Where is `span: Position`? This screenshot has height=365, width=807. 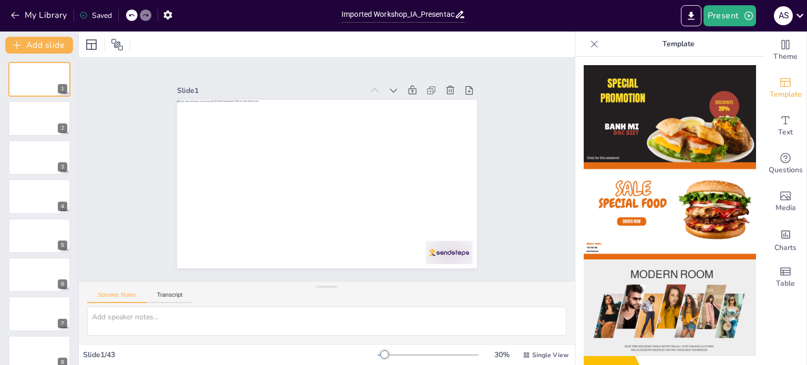 span: Position is located at coordinates (117, 45).